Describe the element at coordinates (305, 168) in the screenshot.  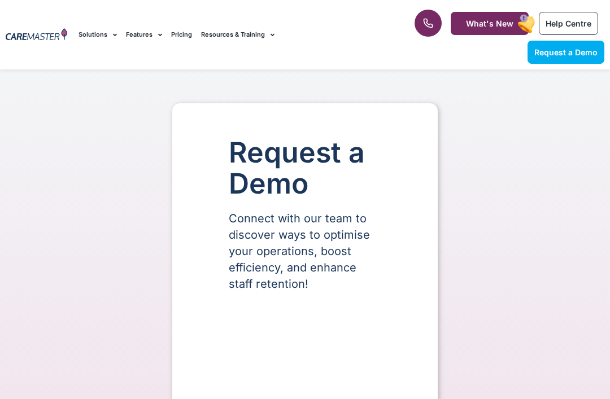
I see `h1: Request a Demo` at that location.